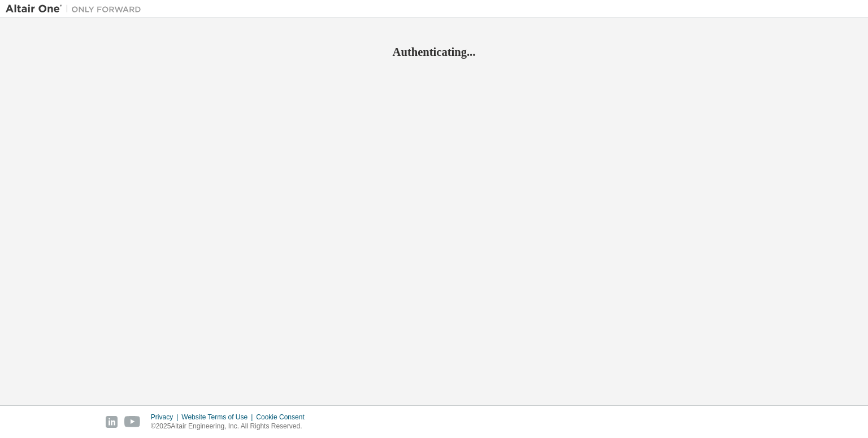 This screenshot has width=868, height=438. What do you see at coordinates (77, 9) in the screenshot?
I see `img: Altair One` at bounding box center [77, 9].